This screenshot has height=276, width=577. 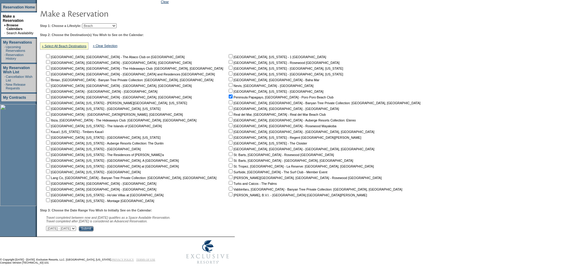 What do you see at coordinates (19, 7) in the screenshot?
I see `a: Reservation Home` at bounding box center [19, 7].